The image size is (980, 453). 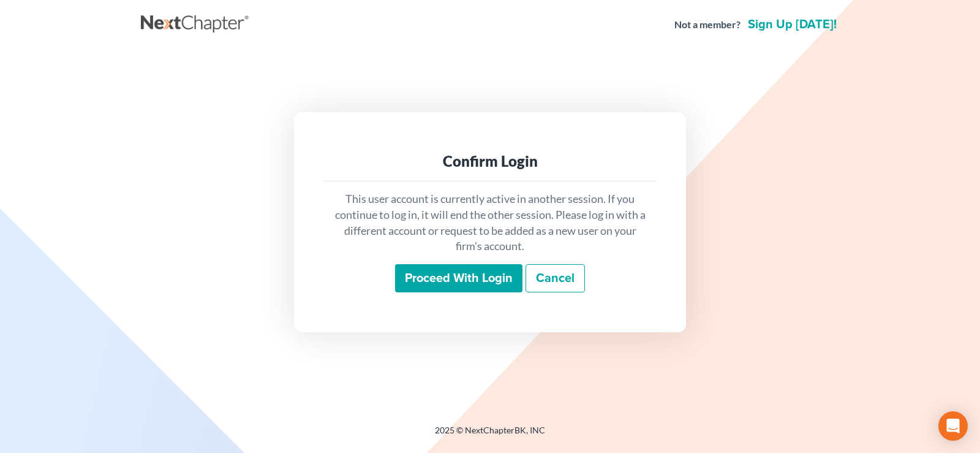 I want to click on div: Confirm Login, so click(x=490, y=162).